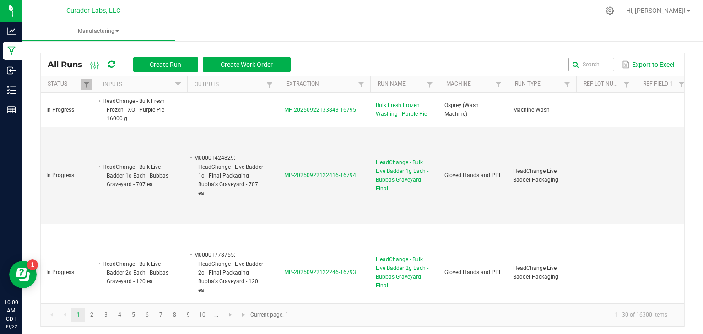  Describe the element at coordinates (648, 64) in the screenshot. I see `button: Export to Excel` at that location.